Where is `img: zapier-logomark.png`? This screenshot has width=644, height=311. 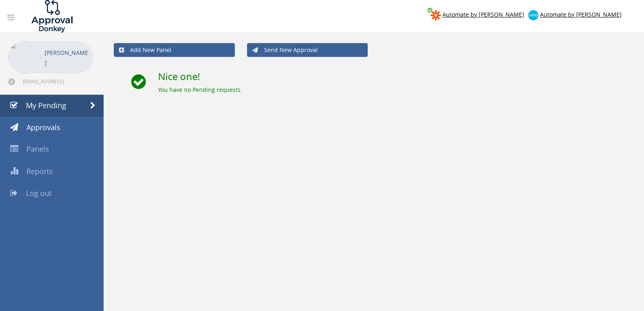
img: zapier-logomark.png is located at coordinates (435, 15).